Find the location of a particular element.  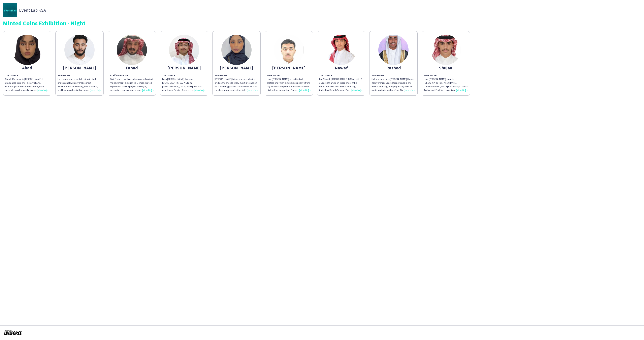

img: thumb-66f1650c77d39.jpeg is located at coordinates (132, 50).